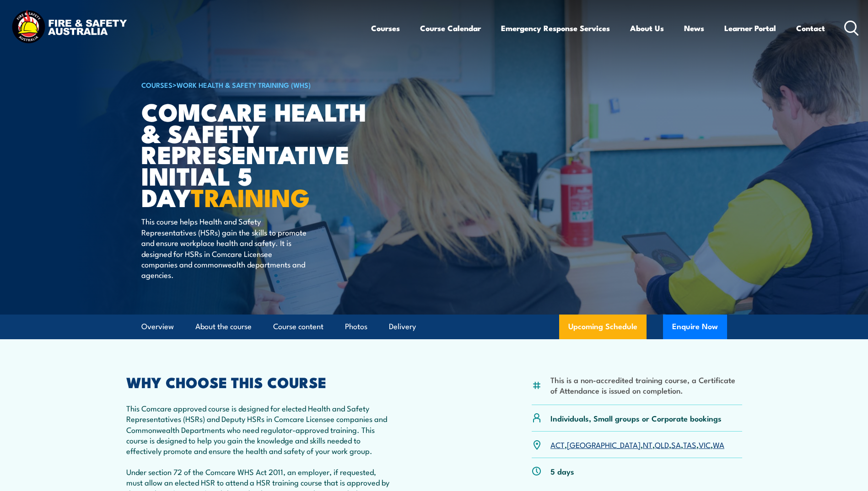 The image size is (868, 491). I want to click on a: Overview, so click(157, 326).